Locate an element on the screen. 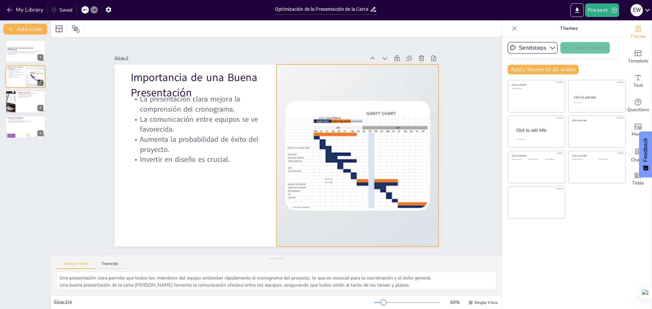 The image size is (652, 309). button: Export to PowerPoint is located at coordinates (577, 10).